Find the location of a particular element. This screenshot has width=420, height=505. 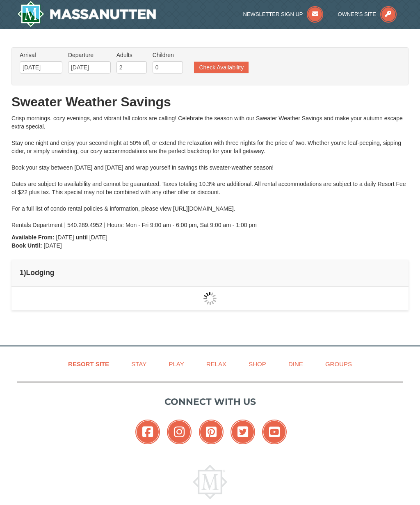

button: Check Availability is located at coordinates (221, 67).